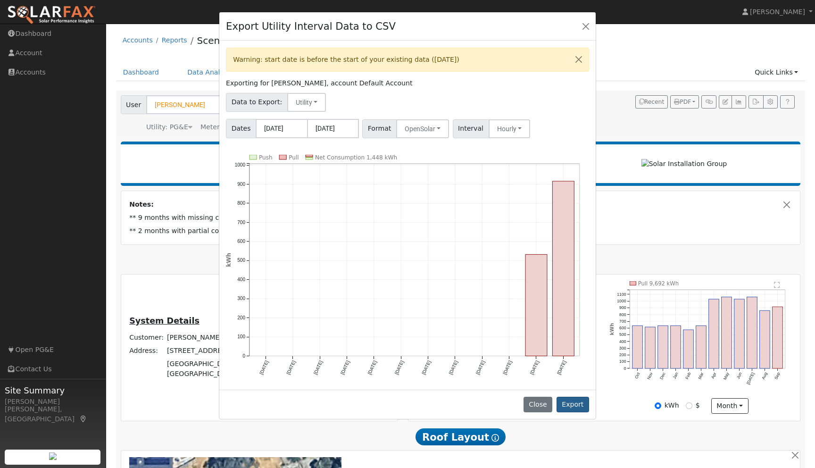 This screenshot has height=468, width=815. What do you see at coordinates (241, 317) in the screenshot?
I see `text: 200` at bounding box center [241, 317].